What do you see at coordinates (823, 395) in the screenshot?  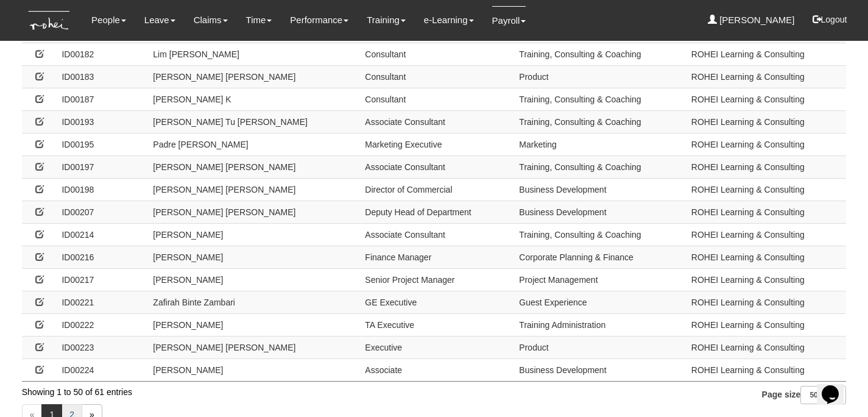 I see `select: Page size` at bounding box center [823, 395].